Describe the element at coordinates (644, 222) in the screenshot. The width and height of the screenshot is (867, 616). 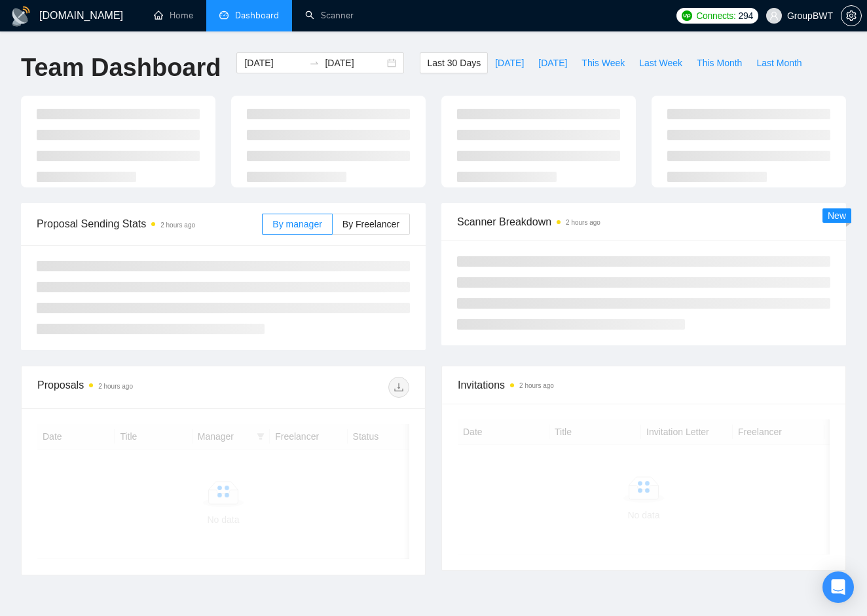
I see `span: Scanner Breakdown` at that location.